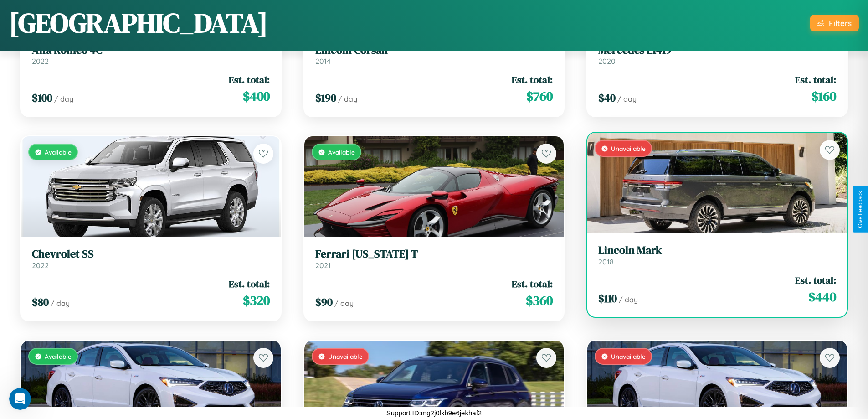 The height and width of the screenshot is (419, 868). Describe the element at coordinates (717, 55) in the screenshot. I see `a: Mercedes L14192020` at that location.